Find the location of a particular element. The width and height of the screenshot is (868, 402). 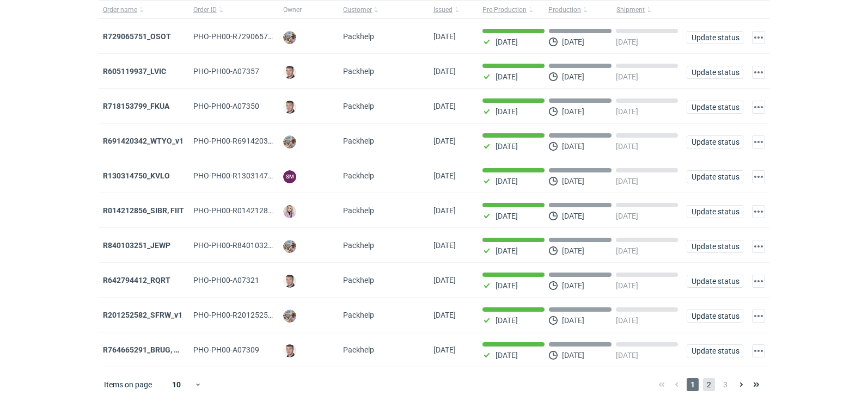

button: Pre-Production is located at coordinates (512, 10).